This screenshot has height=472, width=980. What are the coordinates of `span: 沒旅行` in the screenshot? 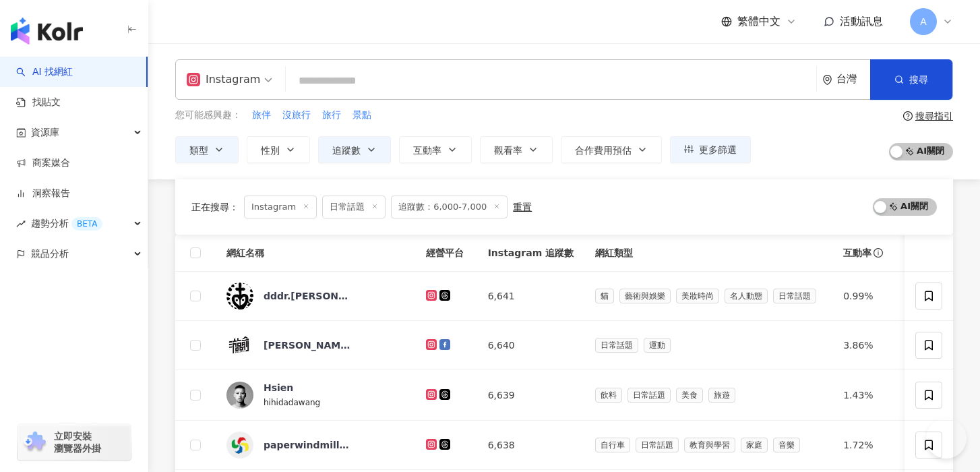 It's located at (296, 116).